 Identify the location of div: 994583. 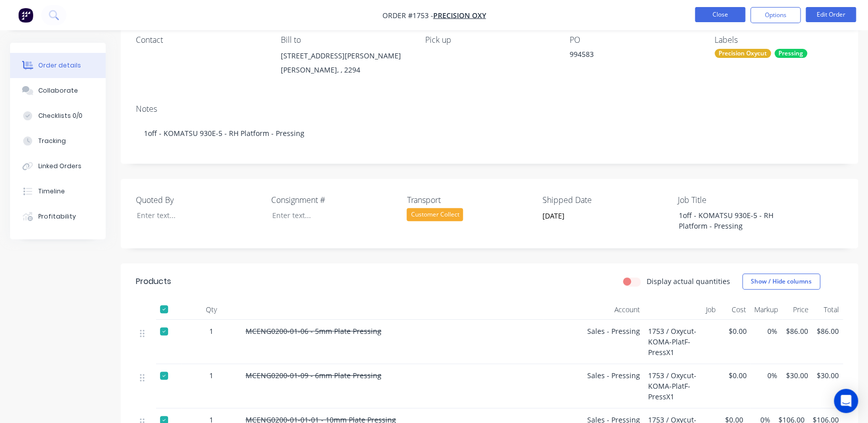
(633, 56).